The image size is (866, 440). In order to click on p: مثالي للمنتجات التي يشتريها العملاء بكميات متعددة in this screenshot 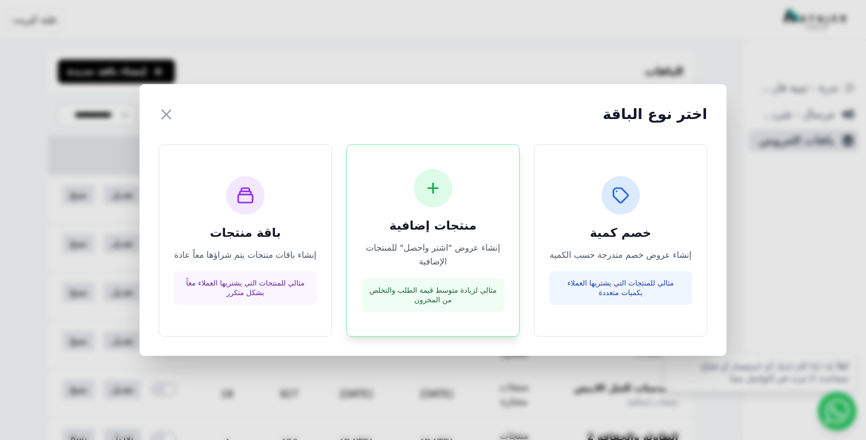, I will do `click(621, 288)`.